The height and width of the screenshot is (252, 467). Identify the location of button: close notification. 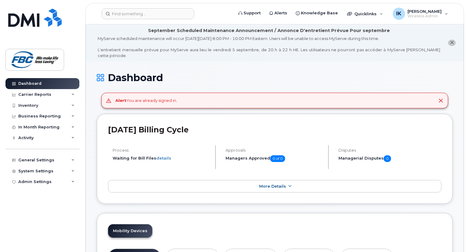
(452, 43).